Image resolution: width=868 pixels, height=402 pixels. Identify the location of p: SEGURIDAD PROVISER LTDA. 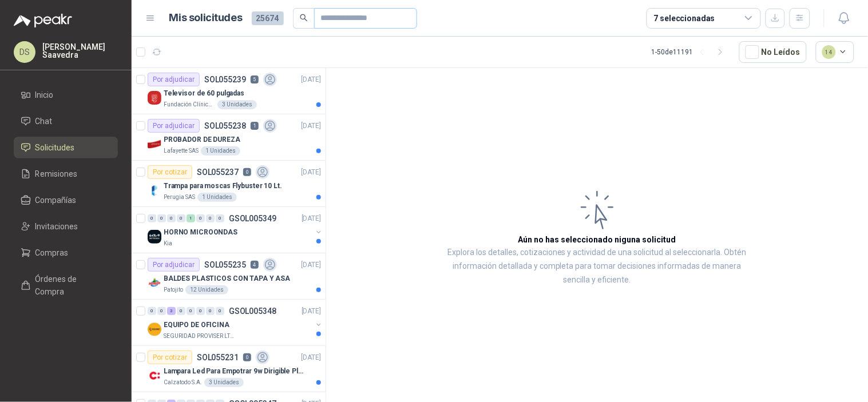
(199, 337).